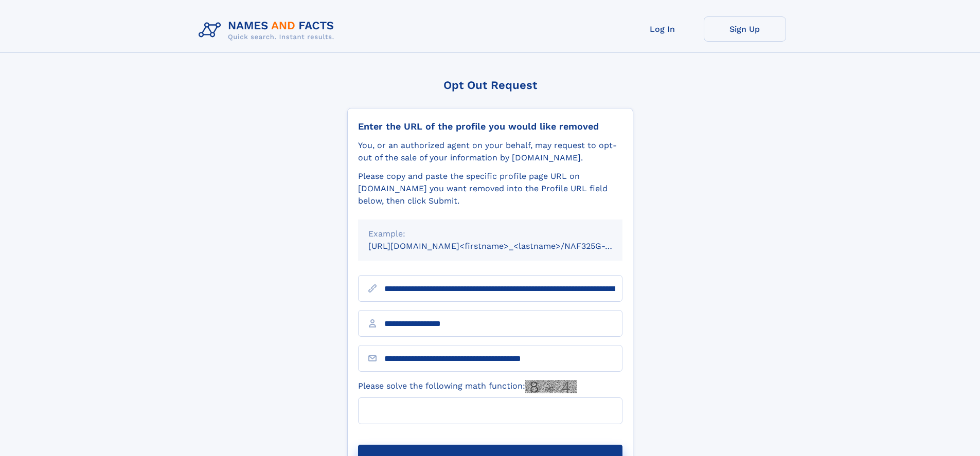 The height and width of the screenshot is (456, 980). What do you see at coordinates (467, 387) in the screenshot?
I see `label: Please solve the following math function:` at bounding box center [467, 387].